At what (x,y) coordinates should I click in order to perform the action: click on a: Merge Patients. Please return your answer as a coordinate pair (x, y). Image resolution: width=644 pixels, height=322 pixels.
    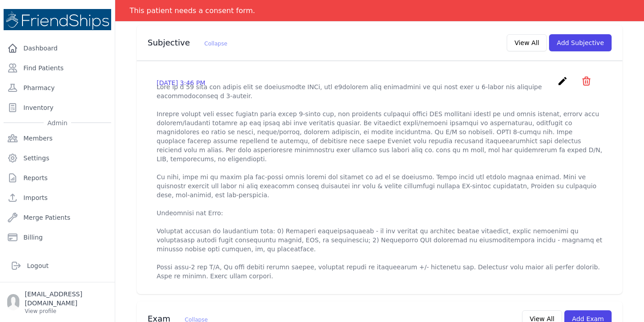
    Looking at the image, I should click on (57, 218).